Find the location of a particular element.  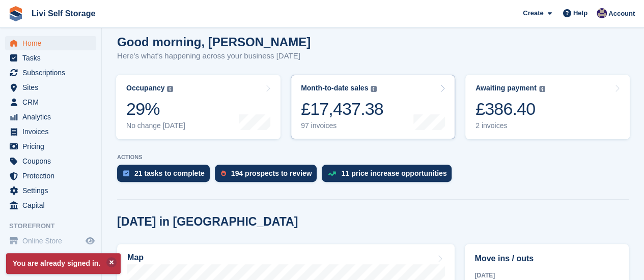

span: Capital is located at coordinates (53, 205).